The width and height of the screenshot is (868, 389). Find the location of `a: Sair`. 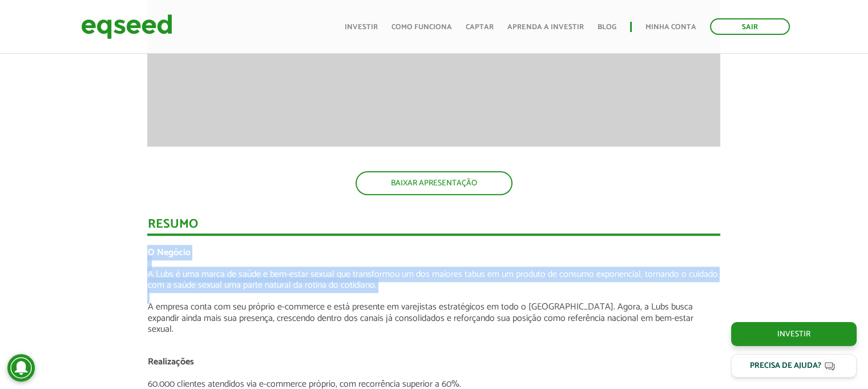

a: Sair is located at coordinates (750, 26).